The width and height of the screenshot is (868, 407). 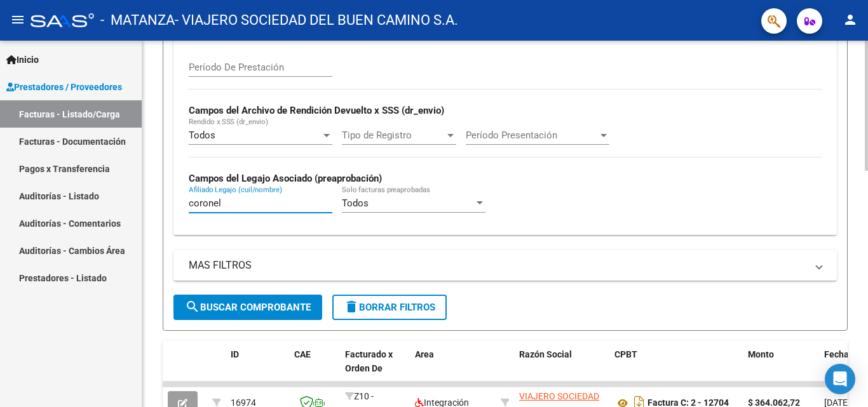 I want to click on strong: Campos del Legajo Asociado (preaprobación), so click(x=285, y=178).